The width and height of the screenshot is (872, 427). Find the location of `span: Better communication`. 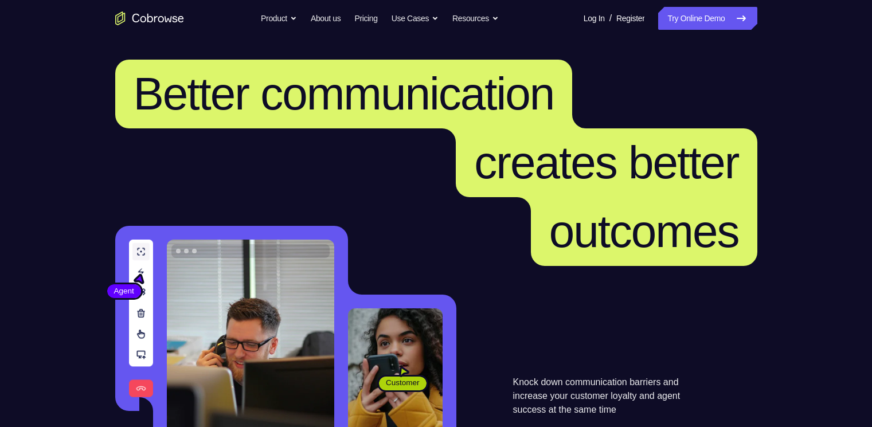

span: Better communication is located at coordinates (344, 93).